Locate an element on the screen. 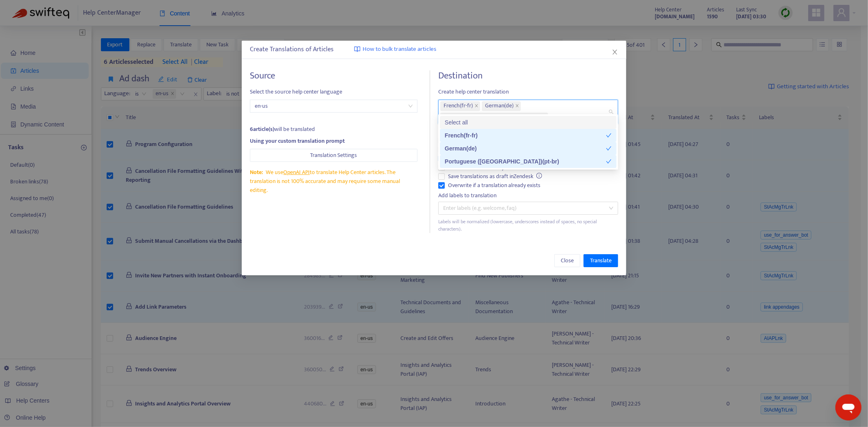 The height and width of the screenshot is (427, 868). div: Add labels to translation is located at coordinates (528, 196).